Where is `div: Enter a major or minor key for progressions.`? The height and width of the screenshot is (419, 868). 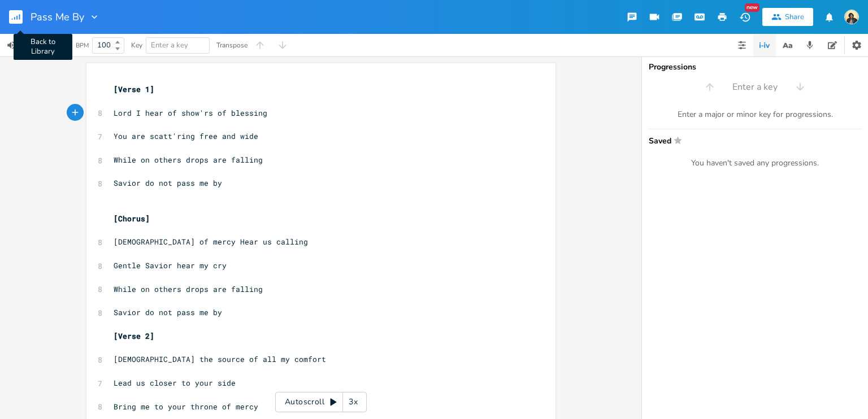 div: Enter a major or minor key for progressions. is located at coordinates (755, 115).